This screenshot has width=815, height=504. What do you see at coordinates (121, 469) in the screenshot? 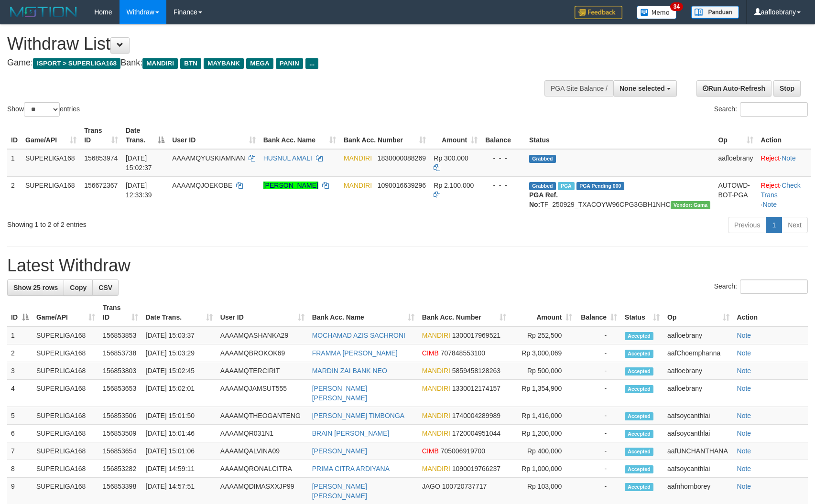
I see `td: 156853282` at bounding box center [121, 469].